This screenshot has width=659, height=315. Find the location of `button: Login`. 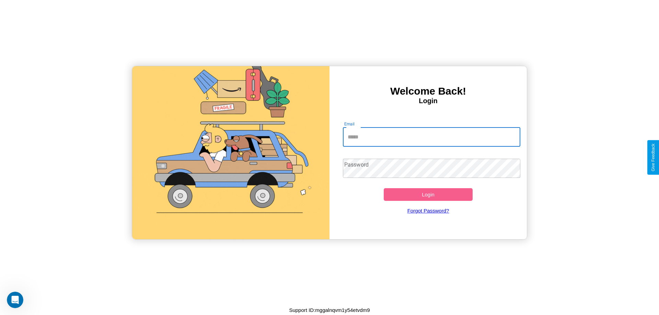

button: Login is located at coordinates (428, 194).